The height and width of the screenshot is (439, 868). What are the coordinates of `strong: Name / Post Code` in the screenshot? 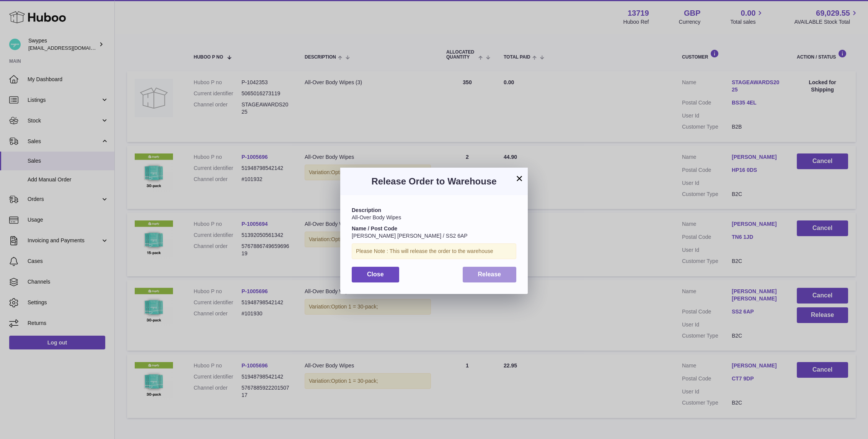 It's located at (374, 229).